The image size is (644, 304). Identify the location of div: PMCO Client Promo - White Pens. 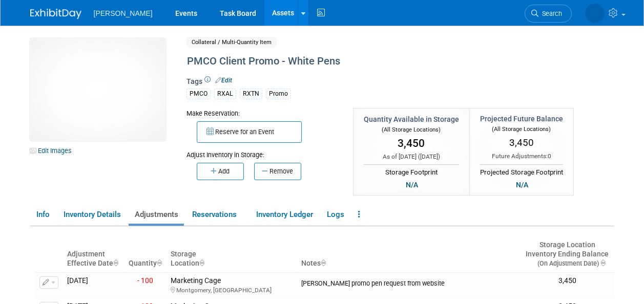
(377, 62).